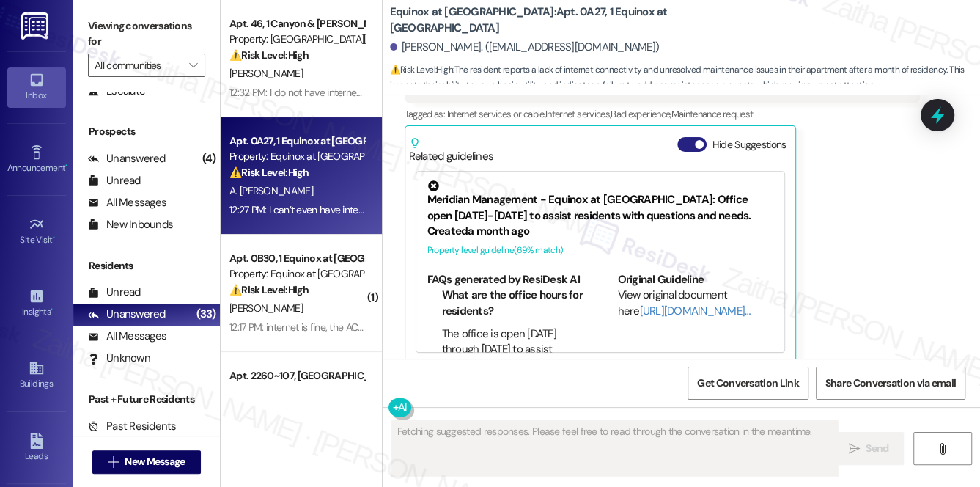 Image resolution: width=980 pixels, height=487 pixels. I want to click on span: Maintenance request, so click(712, 114).